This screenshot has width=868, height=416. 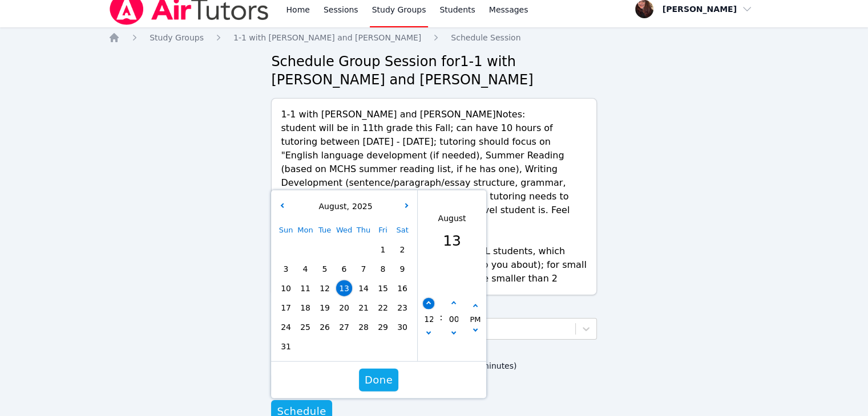 I want to click on div: Choose Wednesday August 13 of 2025, so click(x=344, y=288).